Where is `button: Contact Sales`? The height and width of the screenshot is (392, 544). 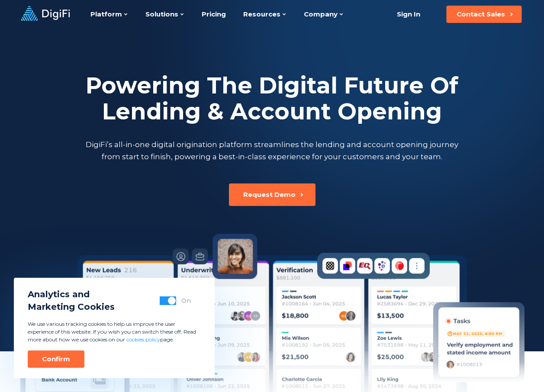 button: Contact Sales is located at coordinates (484, 15).